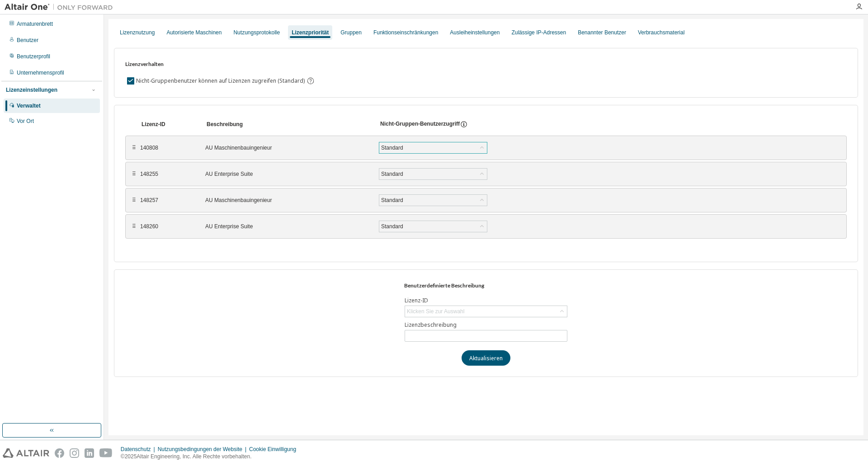  Describe the element at coordinates (257, 32) in the screenshot. I see `font: Nutzungsprotokolle` at that location.